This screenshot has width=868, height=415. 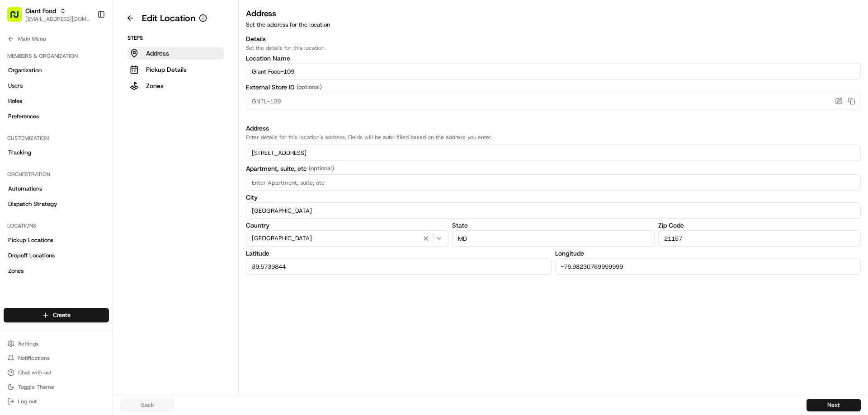 I want to click on span: Dispatch Strategy, so click(x=33, y=204).